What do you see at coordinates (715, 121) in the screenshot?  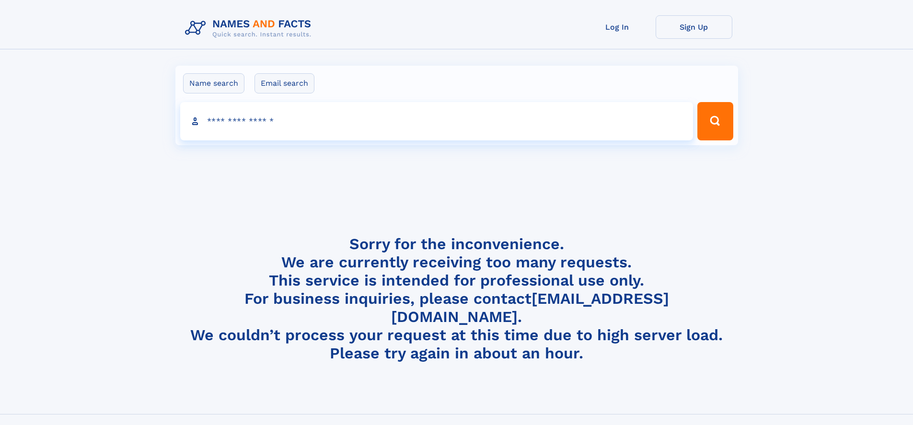 I see `button: Search Button` at bounding box center [715, 121].